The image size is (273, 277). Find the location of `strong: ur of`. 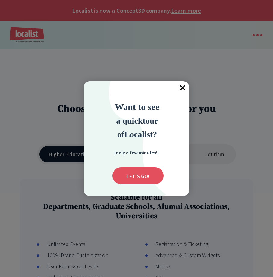

strong: ur of is located at coordinates (138, 128).